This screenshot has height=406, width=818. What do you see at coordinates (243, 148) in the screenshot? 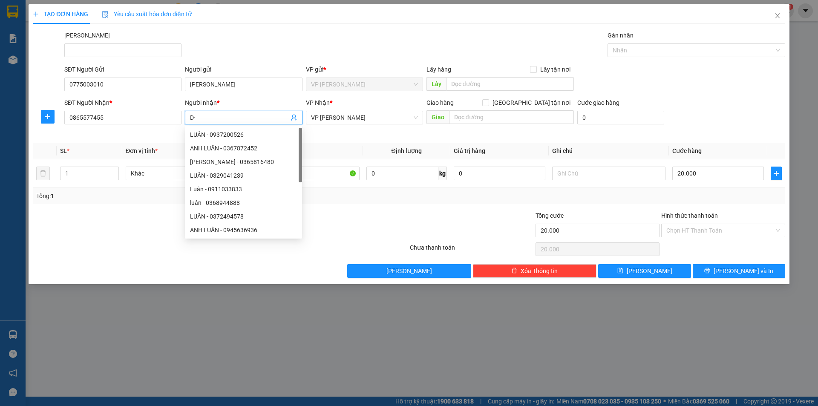
I see `div: ANH LUÂN - 0367872452` at bounding box center [243, 148].